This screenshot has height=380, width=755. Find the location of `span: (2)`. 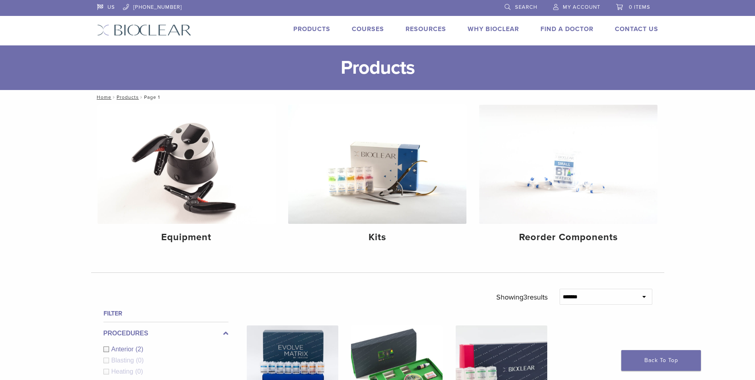

span: (2) is located at coordinates (140, 349).